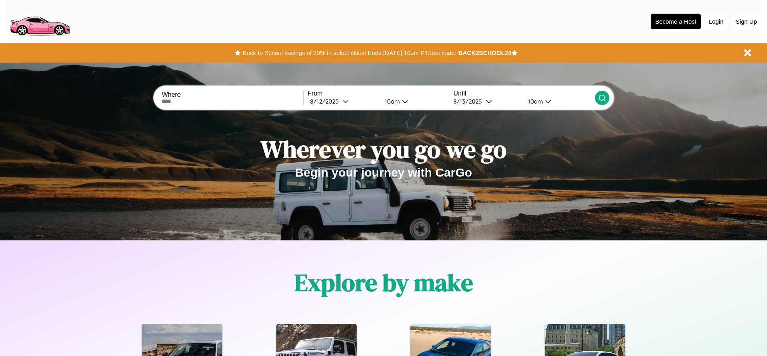 The height and width of the screenshot is (356, 767). Describe the element at coordinates (524, 93) in the screenshot. I see `label: Until` at that location.